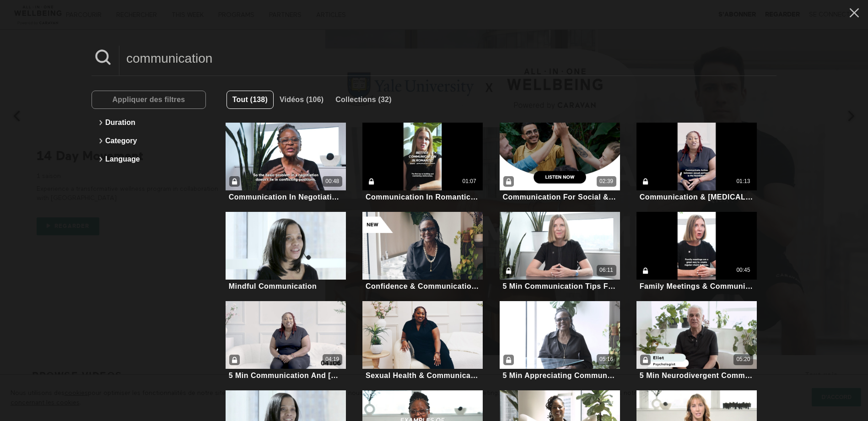 Image resolution: width=868 pixels, height=421 pixels. I want to click on div: Communication For Social & Emotional Health (Audio), so click(559, 196).